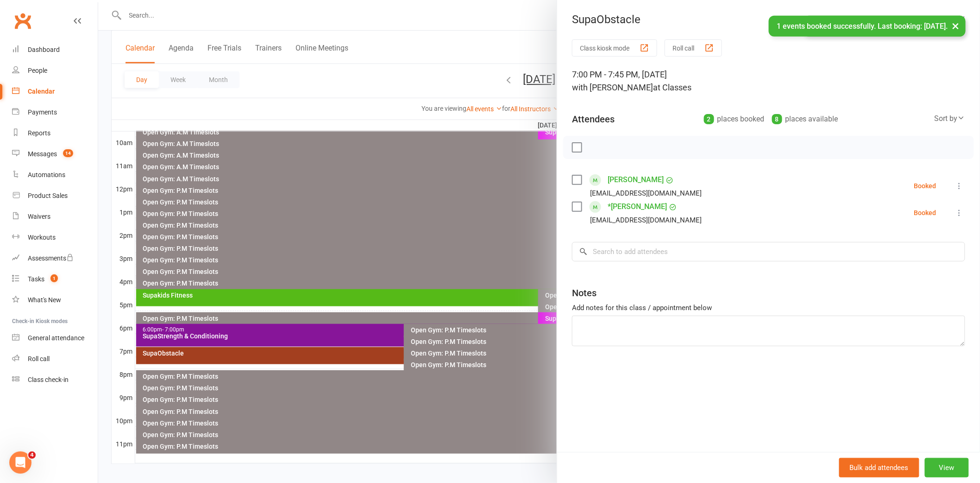 The image size is (980, 483). Describe the element at coordinates (55, 216) in the screenshot. I see `a: Waivers` at that location.